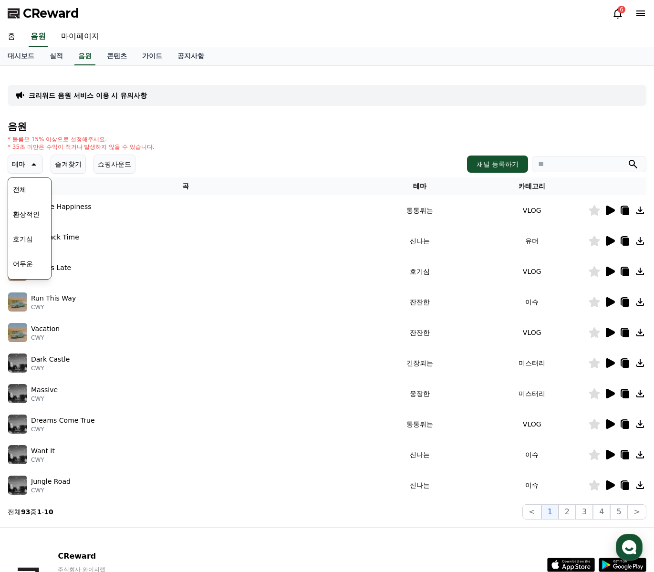  What do you see at coordinates (51, 13) in the screenshot?
I see `span: CReward` at bounding box center [51, 13].